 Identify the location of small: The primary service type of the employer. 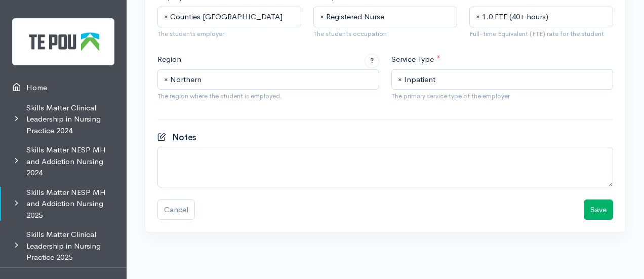
(502, 97).